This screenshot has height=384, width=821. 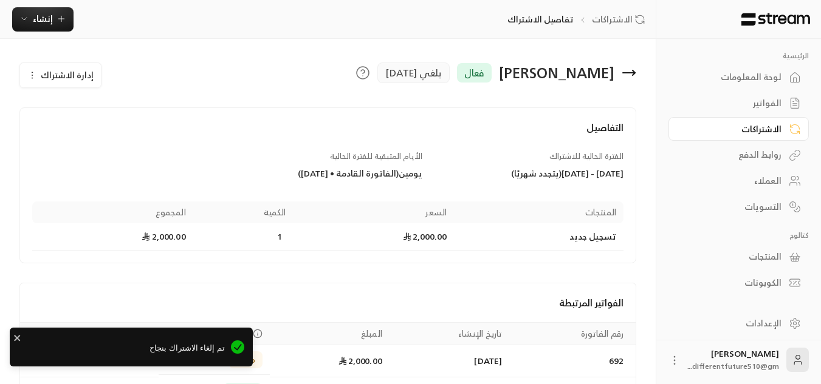 I want to click on span: الأيام المتبقية للفترة الحالية, so click(x=376, y=156).